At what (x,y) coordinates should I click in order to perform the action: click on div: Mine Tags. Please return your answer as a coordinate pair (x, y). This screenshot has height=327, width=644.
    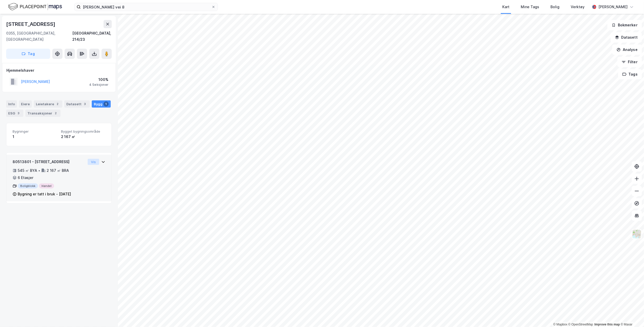
    Looking at the image, I should click on (530, 7).